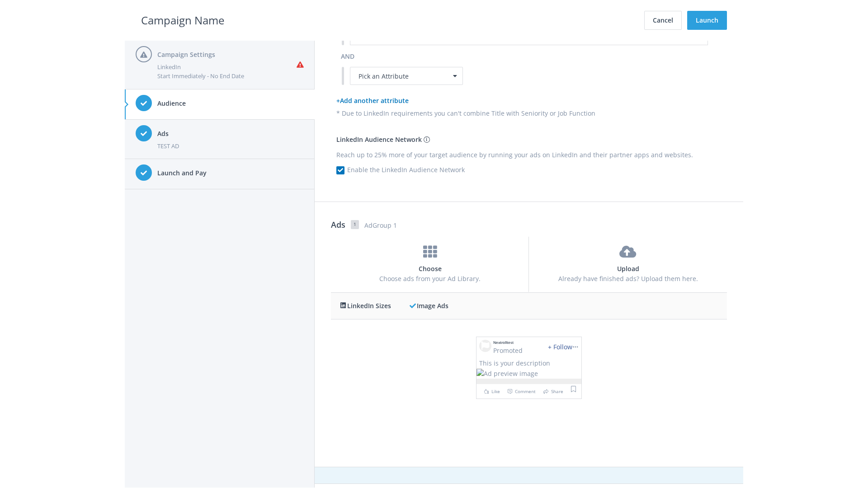  Describe the element at coordinates (529, 140) in the screenshot. I see `h4: LinkedIn Audience Network` at that location.